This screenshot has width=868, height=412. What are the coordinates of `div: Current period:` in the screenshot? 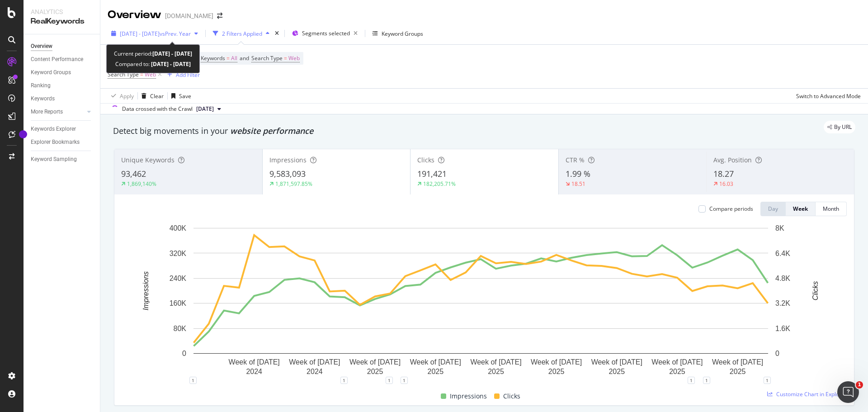 It's located at (153, 54).